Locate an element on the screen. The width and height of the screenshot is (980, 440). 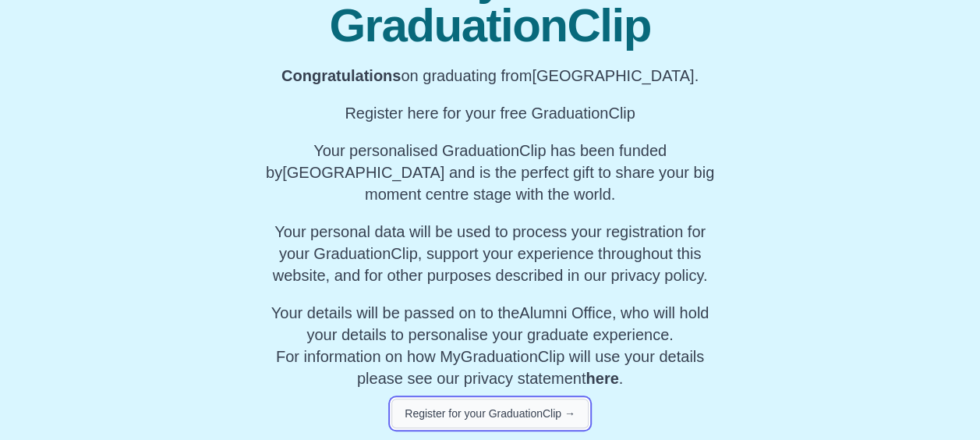
b: Congratulations is located at coordinates (341, 76).